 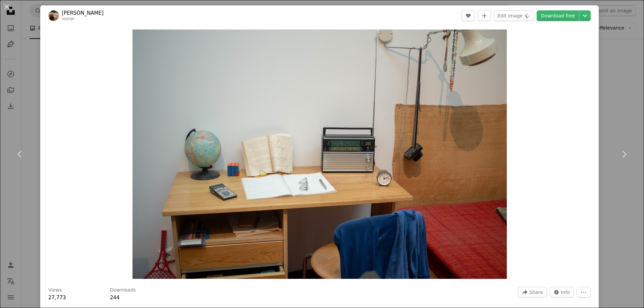 What do you see at coordinates (584, 292) in the screenshot?
I see `button: More Actions` at bounding box center [584, 292].